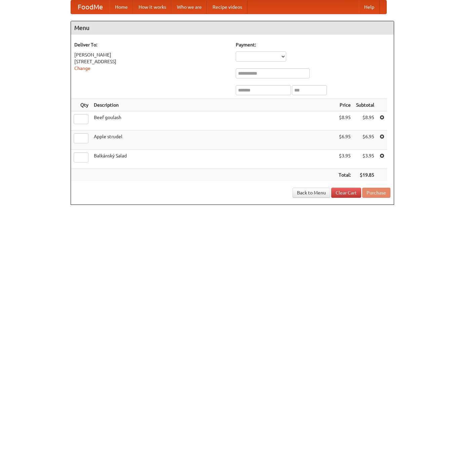 Image resolution: width=457 pixels, height=476 pixels. What do you see at coordinates (213, 140) in the screenshot?
I see `td: Apple strudel` at bounding box center [213, 140].